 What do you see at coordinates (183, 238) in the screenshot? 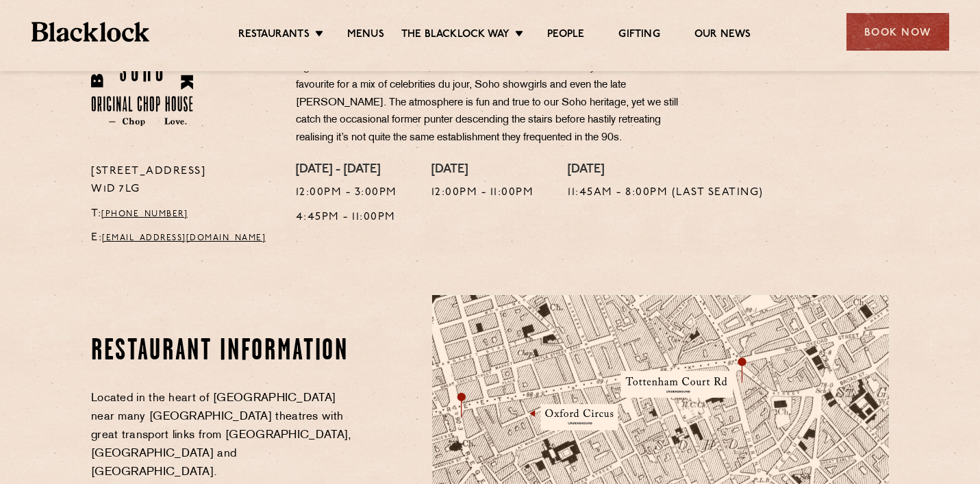
I see `p: E:` at bounding box center [183, 238].